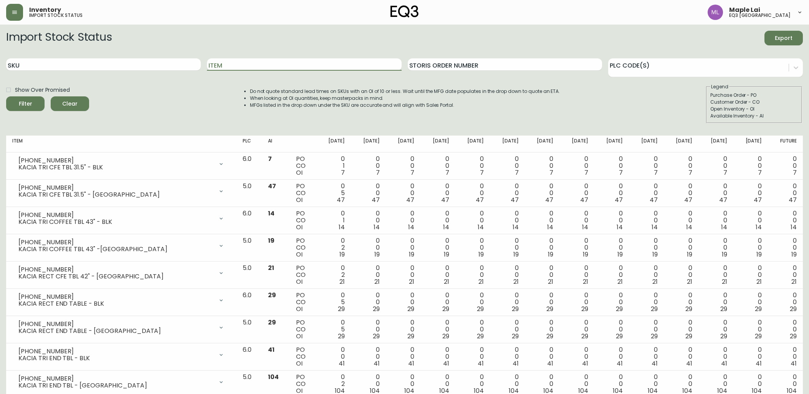 Image resolution: width=809 pixels, height=394 pixels. I want to click on span: Export, so click(784, 38).